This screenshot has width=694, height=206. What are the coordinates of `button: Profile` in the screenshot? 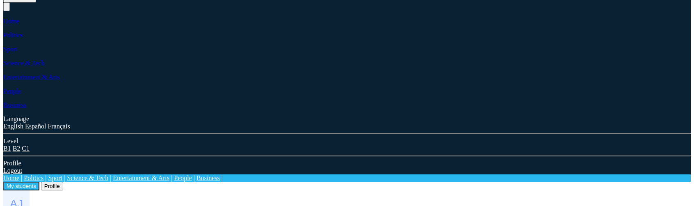 It's located at (52, 186).